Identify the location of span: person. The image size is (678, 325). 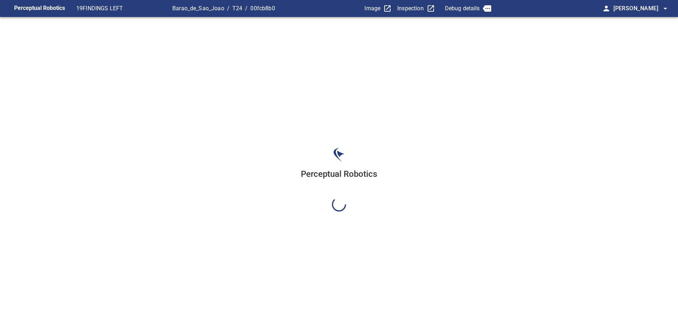
(607, 8).